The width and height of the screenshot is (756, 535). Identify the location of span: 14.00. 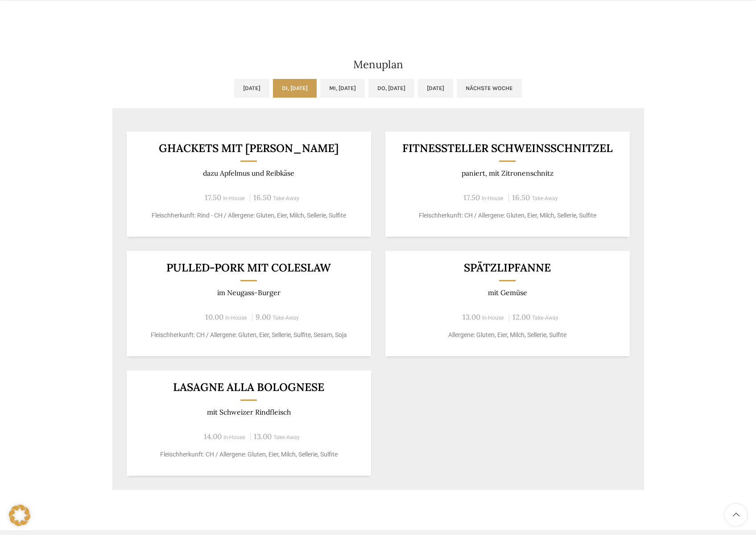
(212, 437).